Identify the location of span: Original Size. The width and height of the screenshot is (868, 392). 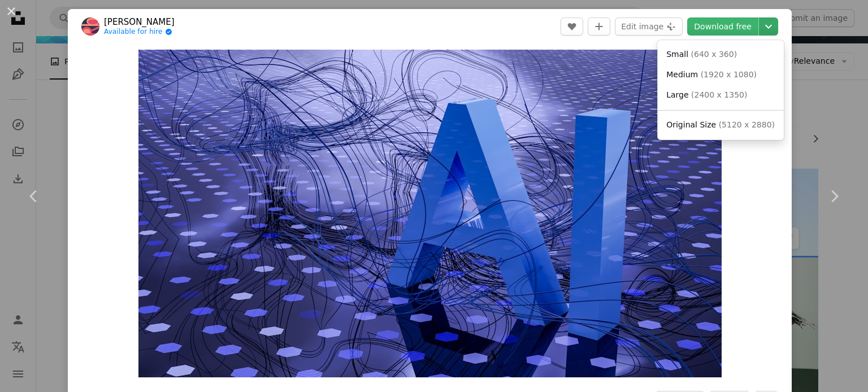
(691, 125).